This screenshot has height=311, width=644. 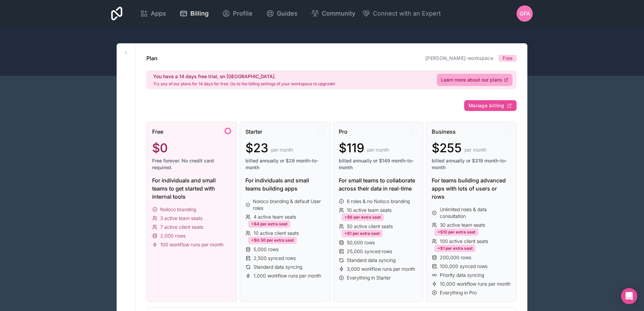 I want to click on span: 100,000 synced rows, so click(x=464, y=266).